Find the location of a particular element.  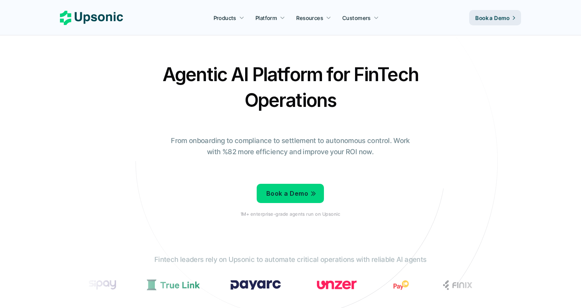

p: Platform is located at coordinates (266, 18).